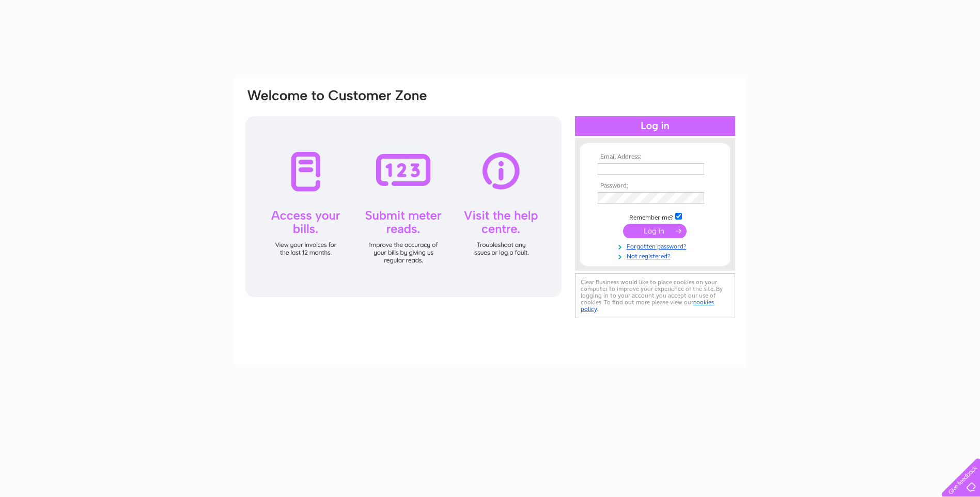  I want to click on td: Remember me?, so click(655, 216).